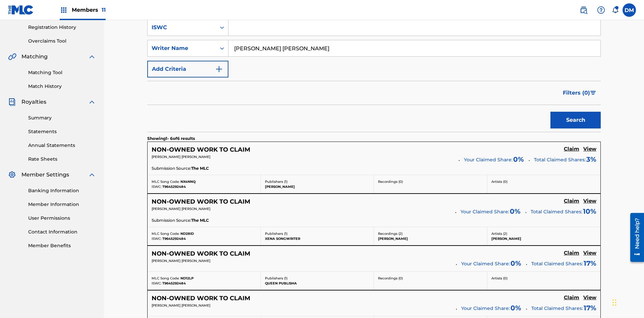 The height and width of the screenshot is (318, 644). I want to click on a: Member Benefits, so click(62, 245).